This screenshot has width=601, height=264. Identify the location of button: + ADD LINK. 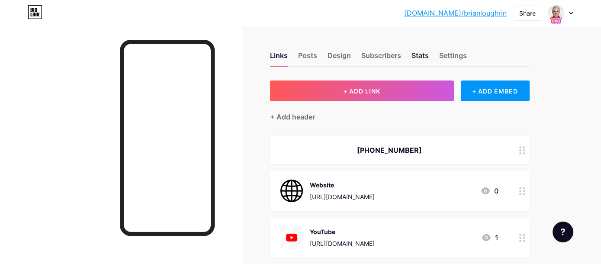
(361, 91).